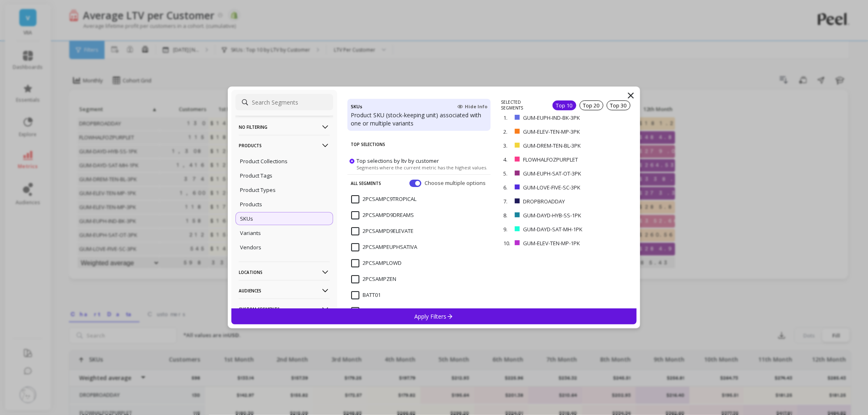 The image size is (868, 415). Describe the element at coordinates (564, 132) in the screenshot. I see `p: GUM-ELEV-TEN-MP-3PK` at that location.